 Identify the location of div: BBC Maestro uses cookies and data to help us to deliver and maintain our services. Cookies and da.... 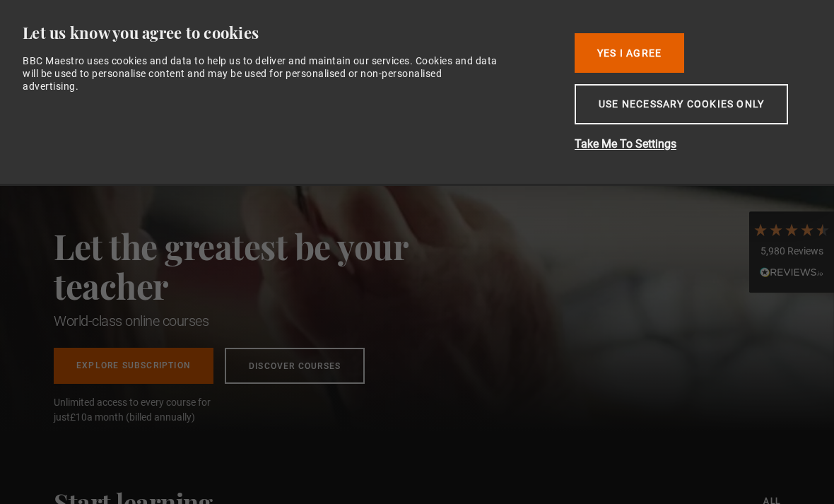
(260, 74).